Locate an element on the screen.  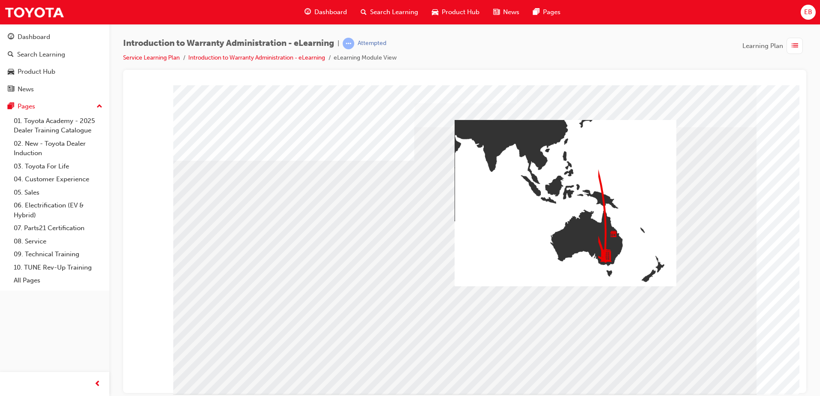
a: 06. Electrification (EV & Hybrid) is located at coordinates (58, 210).